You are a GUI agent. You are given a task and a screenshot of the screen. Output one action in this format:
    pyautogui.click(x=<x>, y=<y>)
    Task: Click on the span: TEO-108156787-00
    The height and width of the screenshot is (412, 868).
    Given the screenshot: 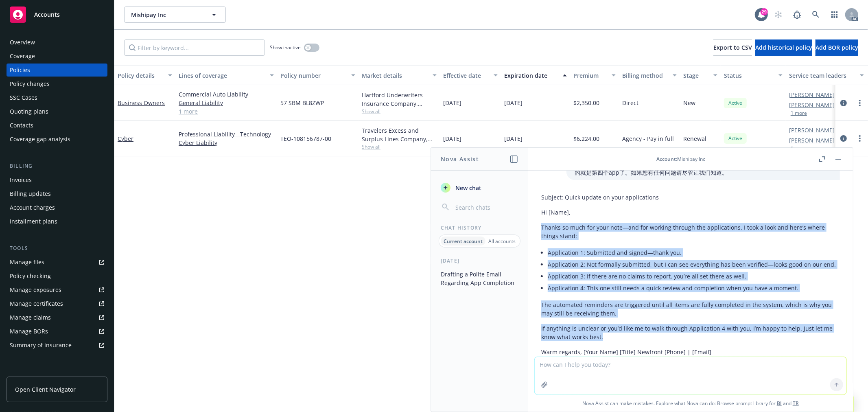 What is the action you would take?
    pyautogui.click(x=305, y=138)
    